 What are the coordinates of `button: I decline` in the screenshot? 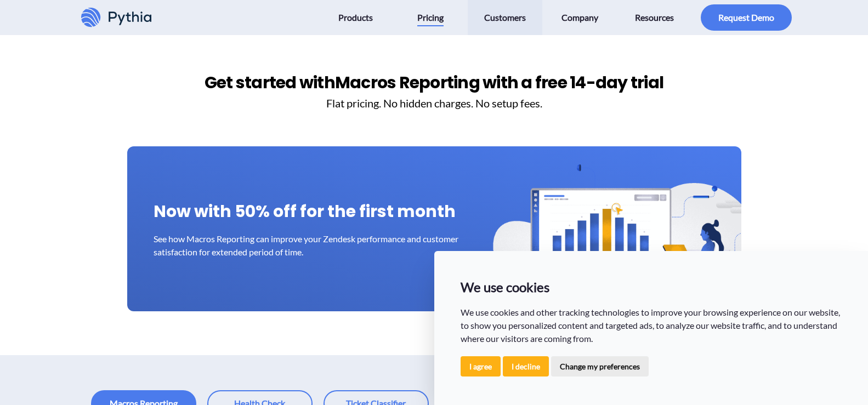 It's located at (526, 366).